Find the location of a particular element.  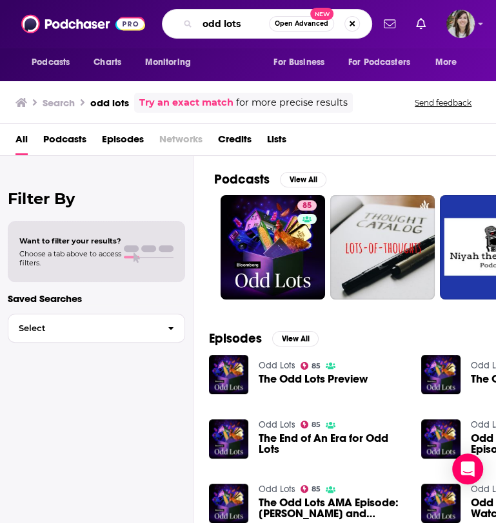

span: Networks is located at coordinates (180, 142).